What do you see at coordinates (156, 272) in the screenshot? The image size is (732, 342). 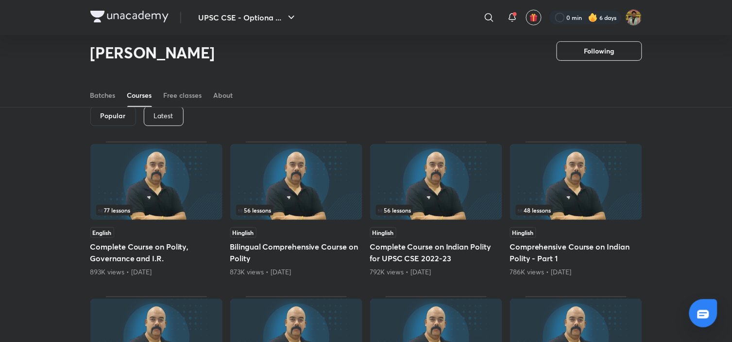 I see `div: 893K views • 5 years ago` at bounding box center [156, 272].